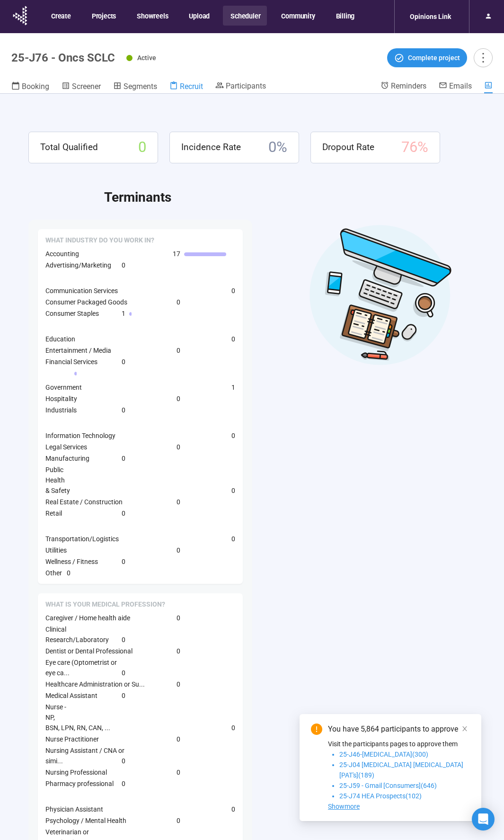 Image resolution: width=504 pixels, height=840 pixels. I want to click on span: Clinical Research/Laboratory, so click(77, 634).